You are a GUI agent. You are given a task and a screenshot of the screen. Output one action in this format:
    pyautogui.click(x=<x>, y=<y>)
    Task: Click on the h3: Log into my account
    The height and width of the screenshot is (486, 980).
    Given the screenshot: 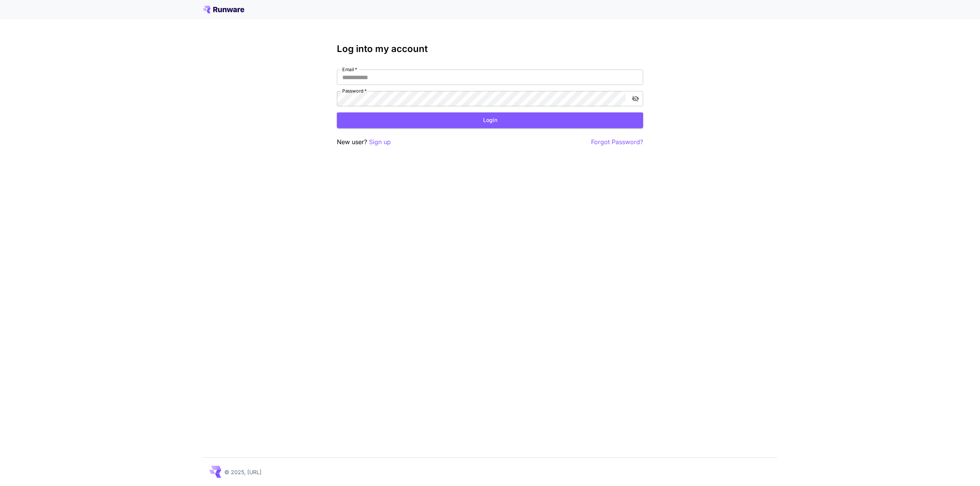 What is the action you would take?
    pyautogui.click(x=490, y=49)
    